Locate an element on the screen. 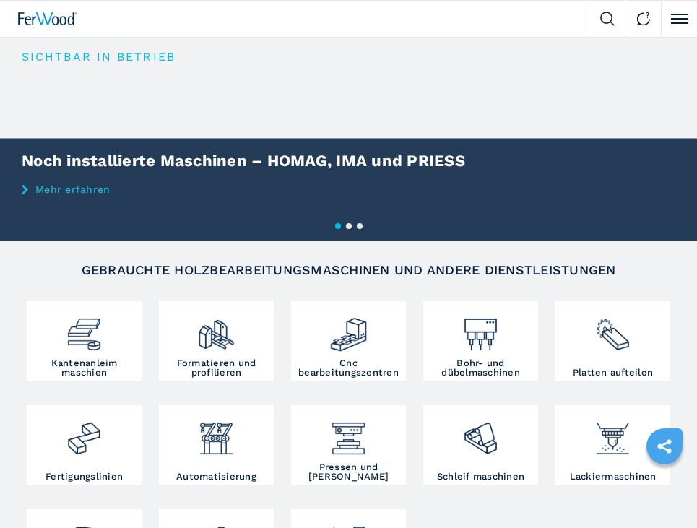 The height and width of the screenshot is (528, 697). h3: Automatisierung is located at coordinates (216, 476).